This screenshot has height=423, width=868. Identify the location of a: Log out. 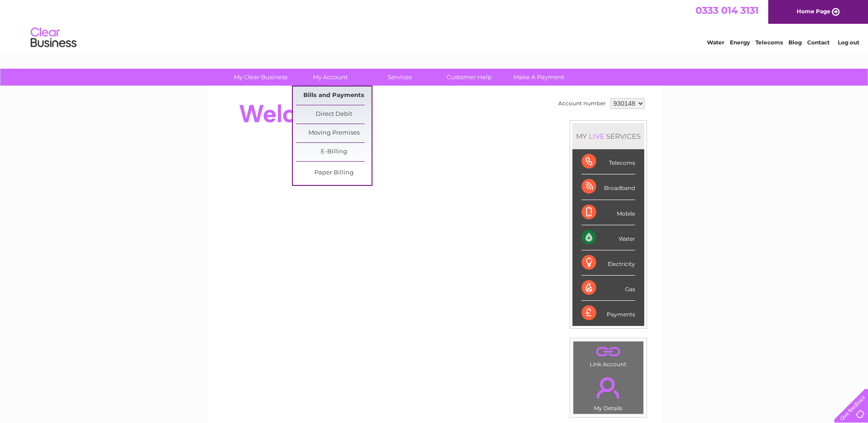
(848, 42).